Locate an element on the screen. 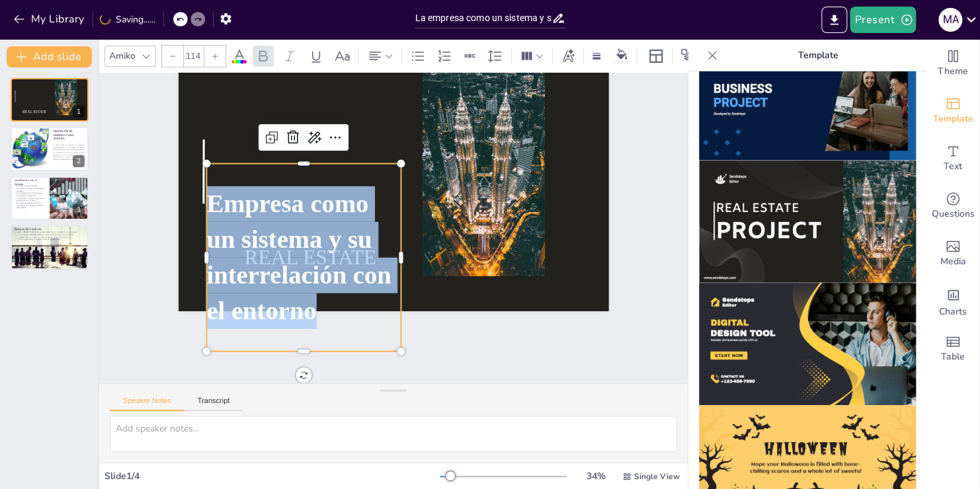 The width and height of the screenshot is (980, 489). button: M A is located at coordinates (950, 20).